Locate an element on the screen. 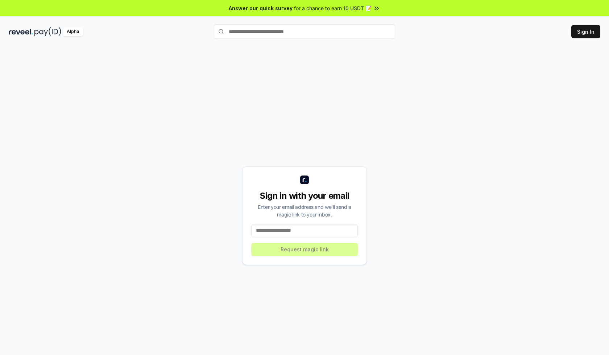 The height and width of the screenshot is (355, 609). img: reveel_dark is located at coordinates (21, 32).